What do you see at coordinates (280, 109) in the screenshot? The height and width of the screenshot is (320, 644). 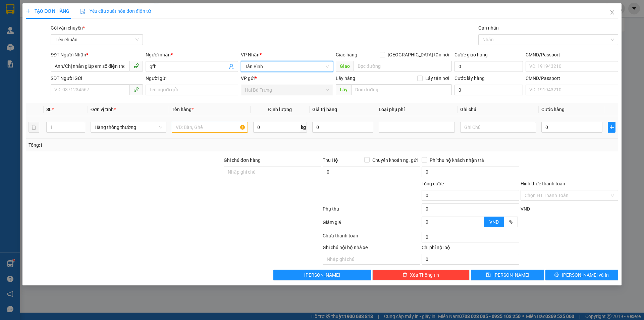 I see `span: Định lượng` at bounding box center [280, 109].